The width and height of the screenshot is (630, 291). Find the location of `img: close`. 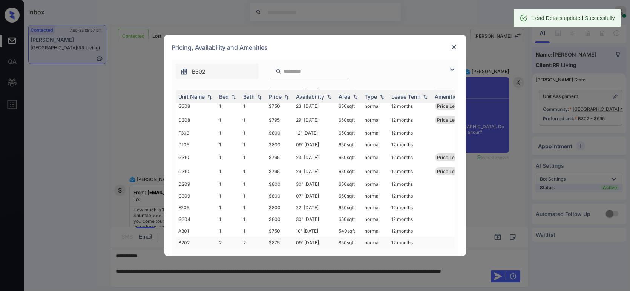

img: close is located at coordinates (454, 47).